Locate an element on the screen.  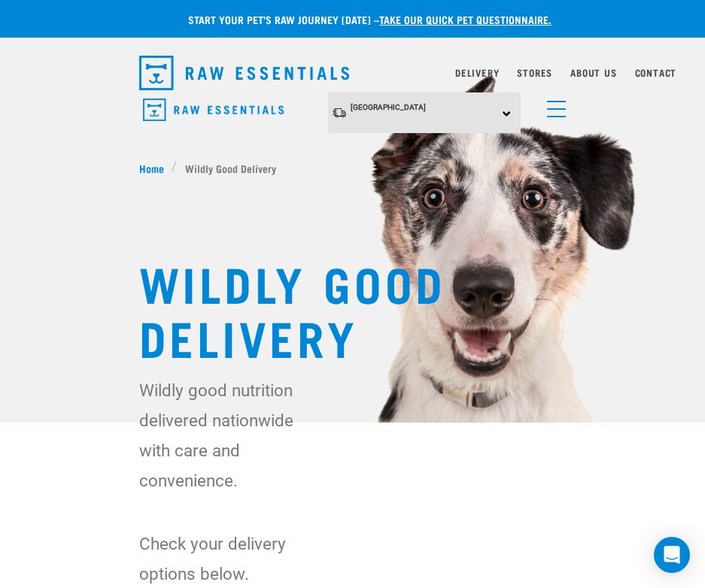
h1: Wildly Good Delivery is located at coordinates (353, 309).